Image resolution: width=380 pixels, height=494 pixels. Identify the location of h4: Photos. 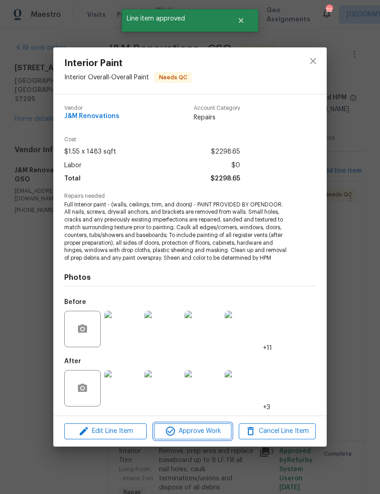
(190, 277).